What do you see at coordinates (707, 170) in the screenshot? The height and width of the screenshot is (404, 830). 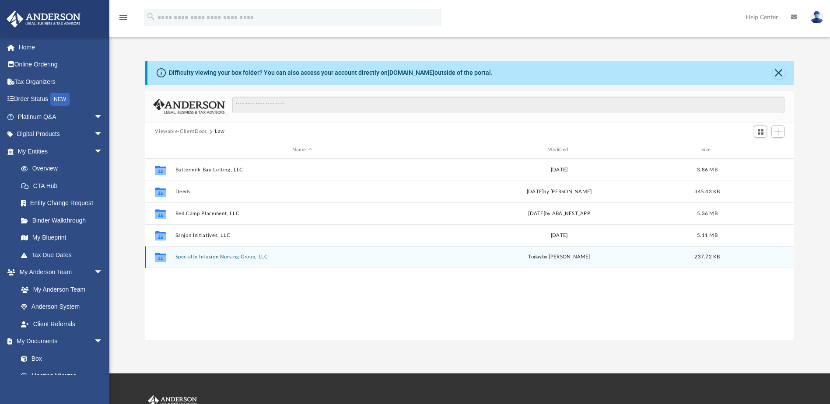 I see `span: 3.86 MB` at bounding box center [707, 170].